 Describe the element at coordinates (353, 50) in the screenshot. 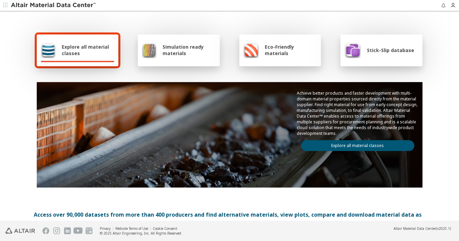

I see `img: Stick-Slip database` at that location.